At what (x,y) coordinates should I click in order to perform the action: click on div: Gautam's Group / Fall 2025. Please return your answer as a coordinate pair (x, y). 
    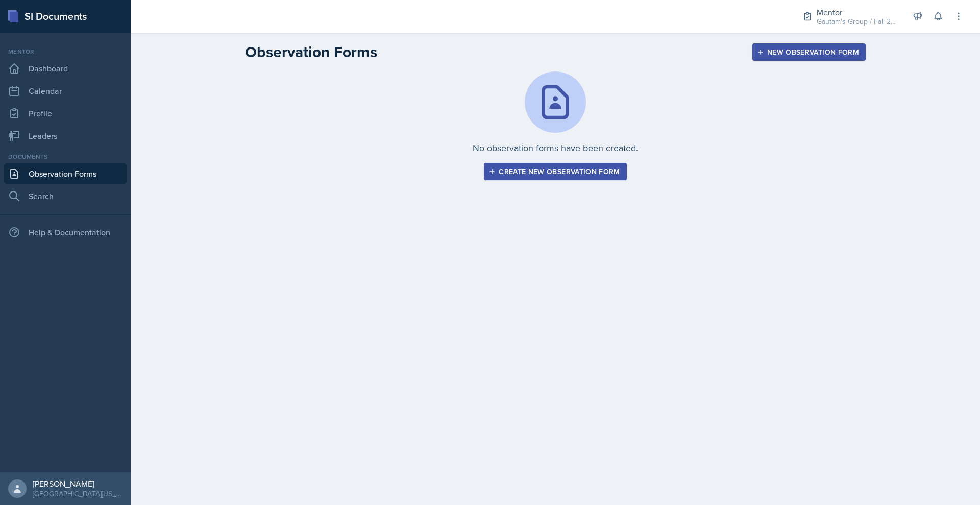
    Looking at the image, I should click on (857, 21).